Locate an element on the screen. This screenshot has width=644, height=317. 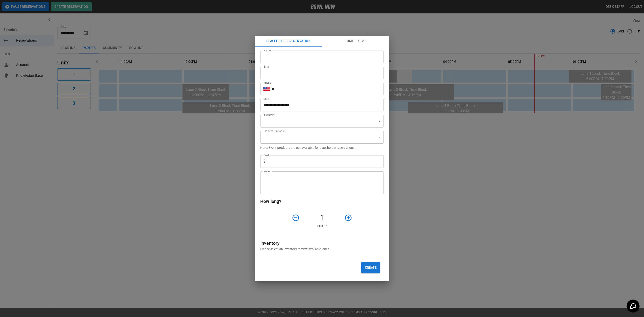
h6: Inventory is located at coordinates (322, 243).